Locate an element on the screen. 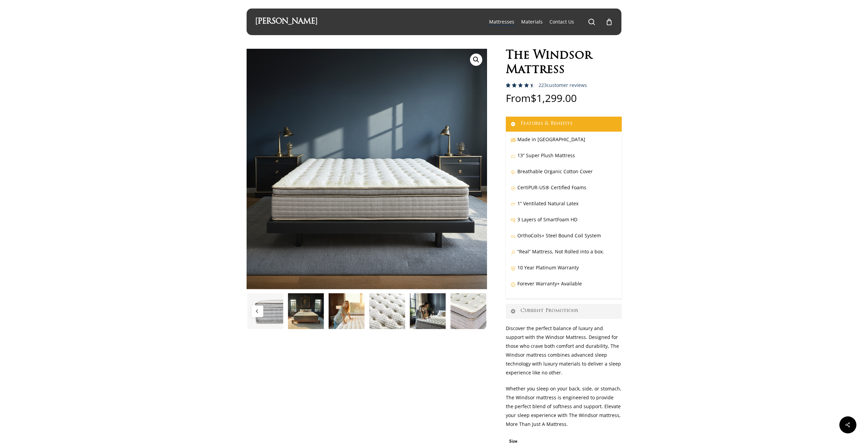 This screenshot has height=445, width=868. p: 1” Ventilated Natural Latex is located at coordinates (564, 207).